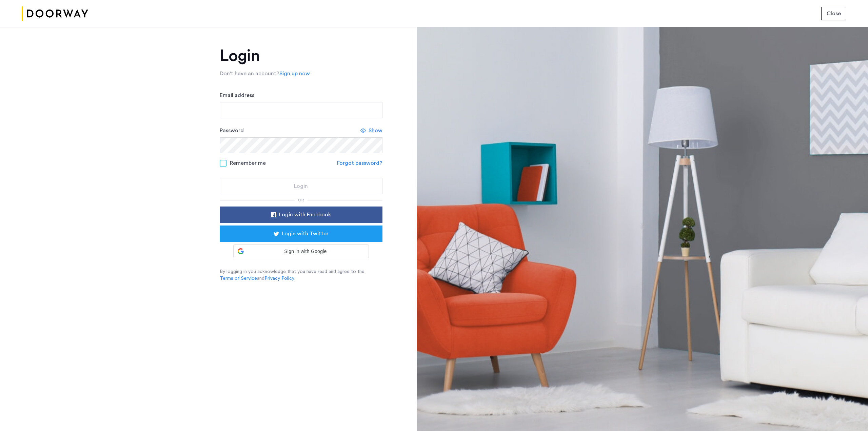 This screenshot has height=431, width=868. What do you see at coordinates (834, 13) in the screenshot?
I see `span: Close` at bounding box center [834, 13].